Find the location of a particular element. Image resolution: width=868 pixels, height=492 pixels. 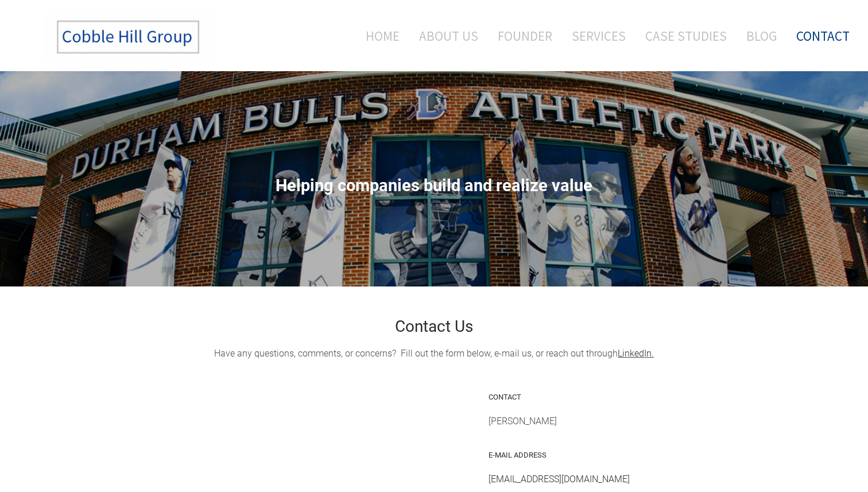

div: Have any questions, comments, or concerns? Fill out the form below, e-mail us, or reach out through is located at coordinates (434, 354).